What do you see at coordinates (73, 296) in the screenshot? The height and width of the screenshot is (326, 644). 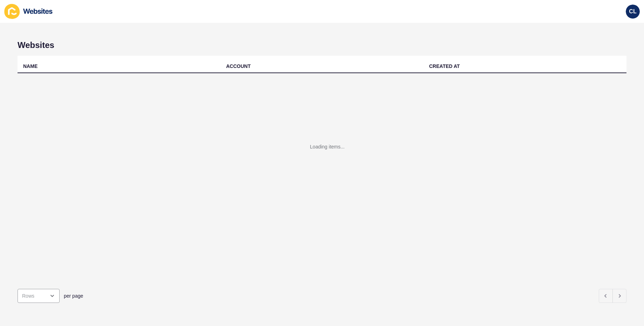 I see `span: per page` at bounding box center [73, 296].